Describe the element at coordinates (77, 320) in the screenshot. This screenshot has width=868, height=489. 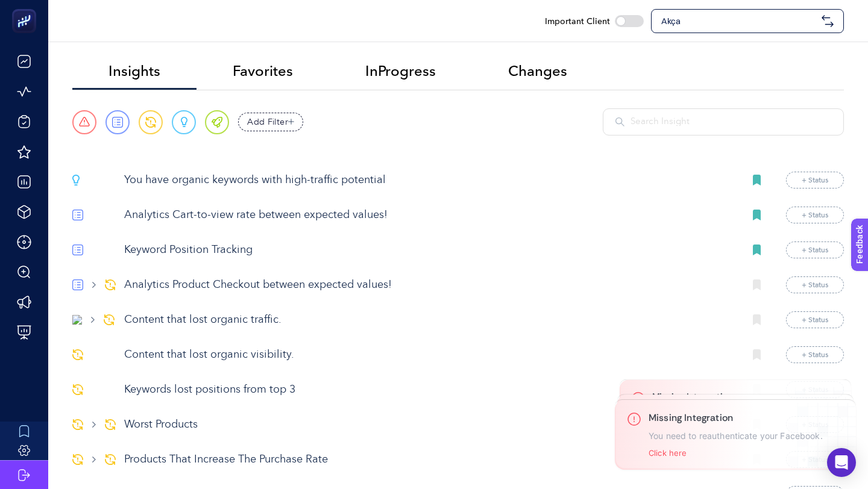
I see `img: undefined` at that location.